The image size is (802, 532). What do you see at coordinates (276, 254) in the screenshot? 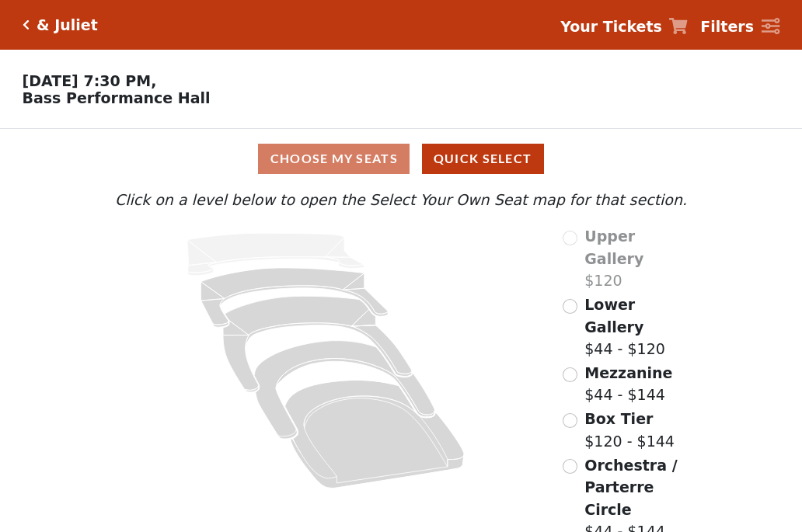
I see `path: Upper Gallery - Seats Available: 0` at bounding box center [276, 254].